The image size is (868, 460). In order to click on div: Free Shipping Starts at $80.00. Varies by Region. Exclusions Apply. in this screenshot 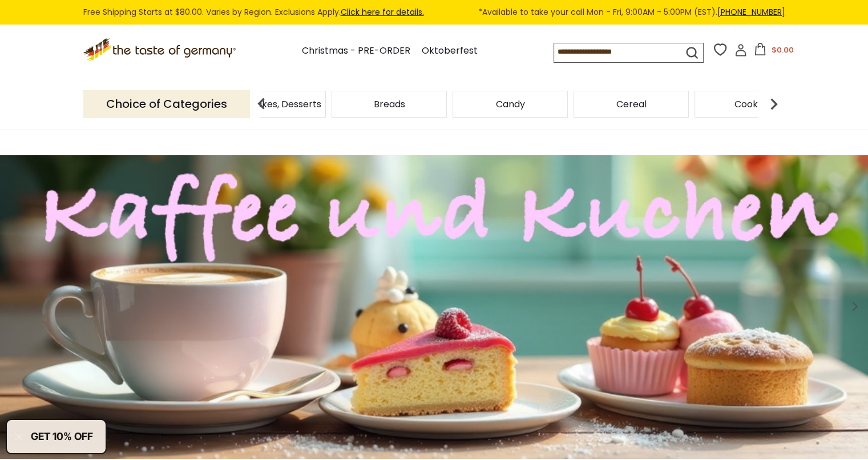, I will do `click(434, 12)`.